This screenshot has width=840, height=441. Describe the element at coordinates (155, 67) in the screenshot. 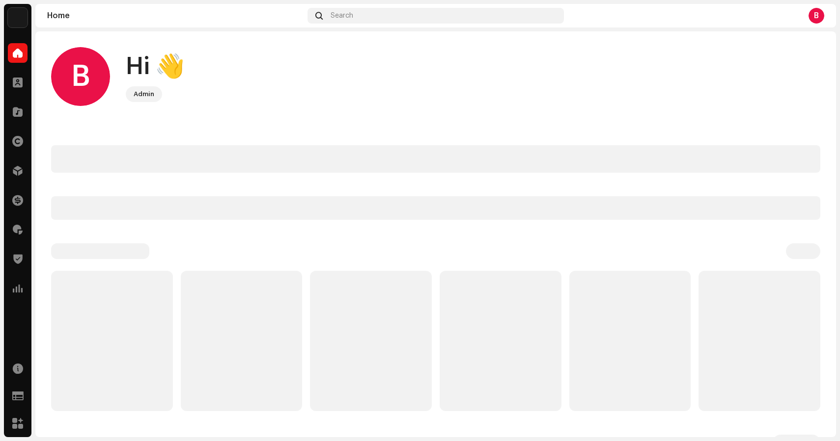

I see `div: Hi 👋` at that location.